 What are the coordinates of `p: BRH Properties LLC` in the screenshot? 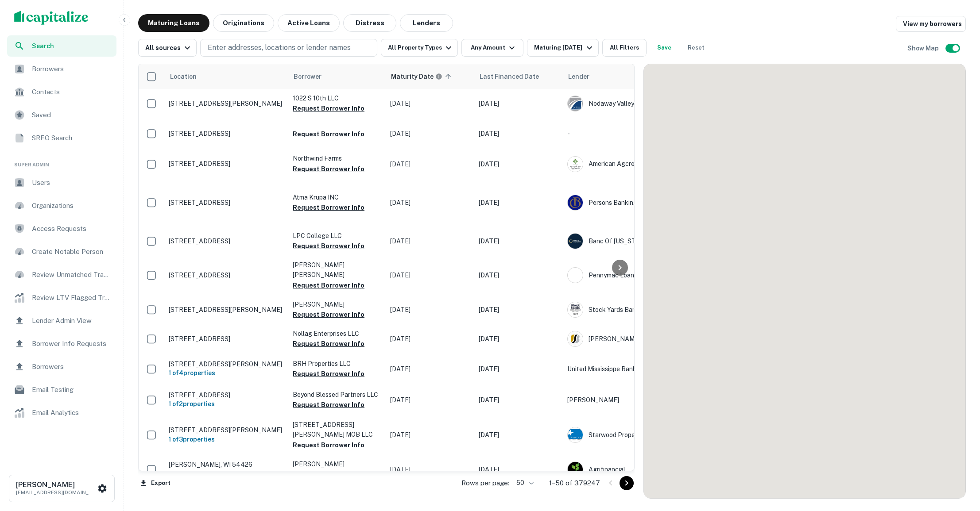 It's located at (337, 364).